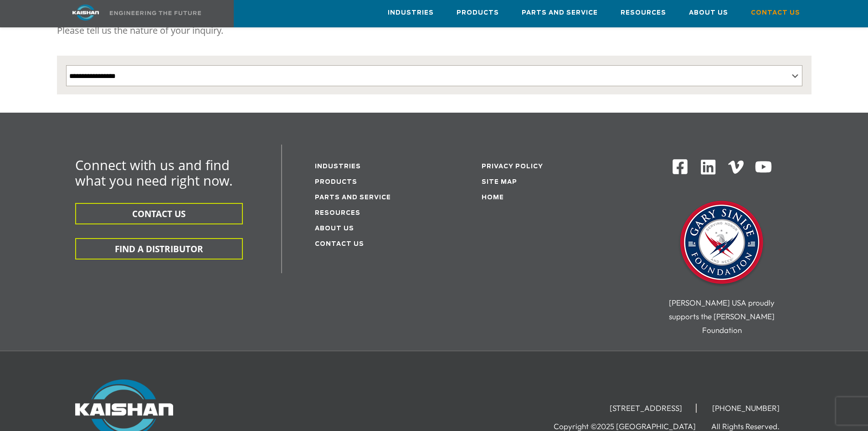 The width and height of the screenshot is (868, 431). Describe the element at coordinates (159, 213) in the screenshot. I see `button: CONTACT US` at that location.